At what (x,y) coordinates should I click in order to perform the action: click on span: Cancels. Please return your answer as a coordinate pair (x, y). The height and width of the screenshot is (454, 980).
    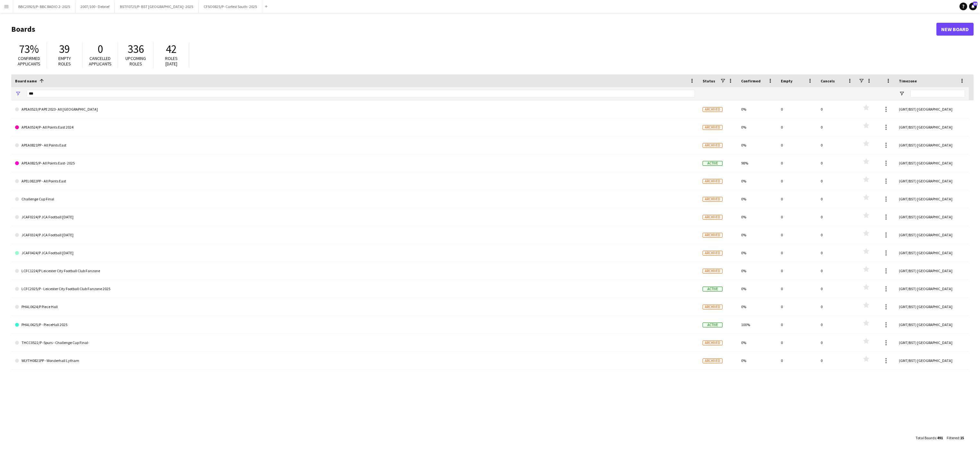
    Looking at the image, I should click on (828, 80).